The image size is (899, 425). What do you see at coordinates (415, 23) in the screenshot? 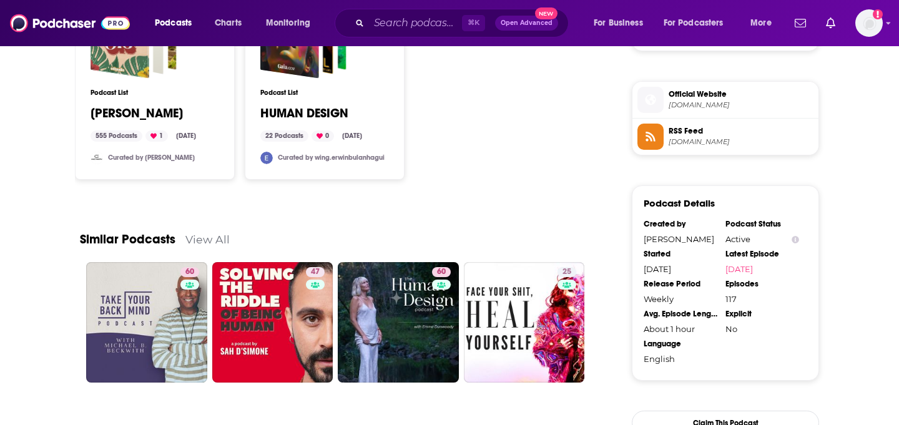
I see `input: Search podcasts, credits, & more...` at bounding box center [415, 23].